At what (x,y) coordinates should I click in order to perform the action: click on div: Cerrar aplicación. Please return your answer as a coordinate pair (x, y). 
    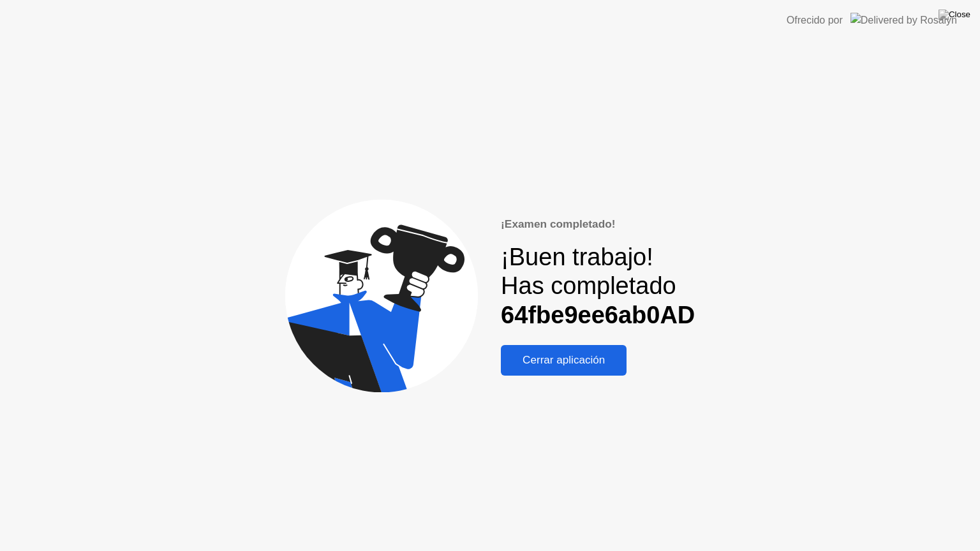
    Looking at the image, I should click on (564, 360).